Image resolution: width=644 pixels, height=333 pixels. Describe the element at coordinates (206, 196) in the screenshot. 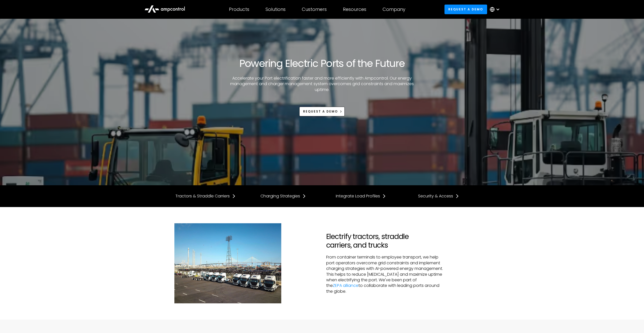

I see `a: Tractors & Straddle Carriers` at that location.